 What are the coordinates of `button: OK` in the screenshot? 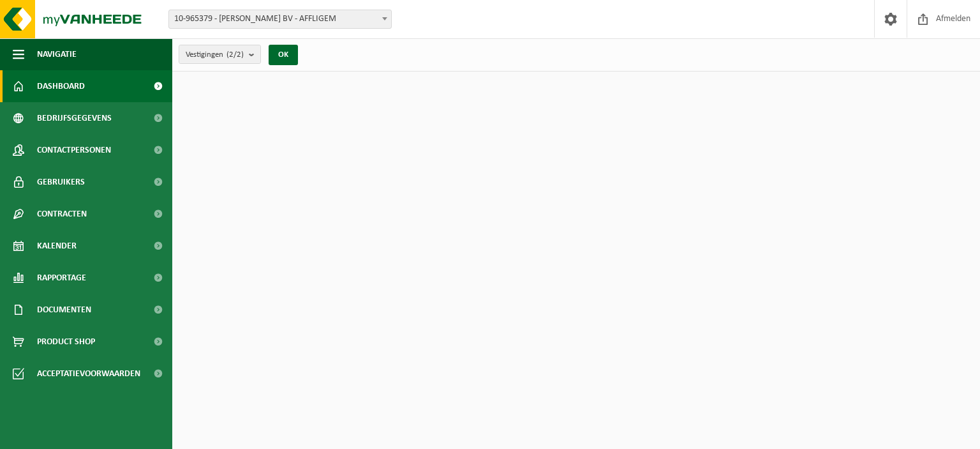 It's located at (283, 55).